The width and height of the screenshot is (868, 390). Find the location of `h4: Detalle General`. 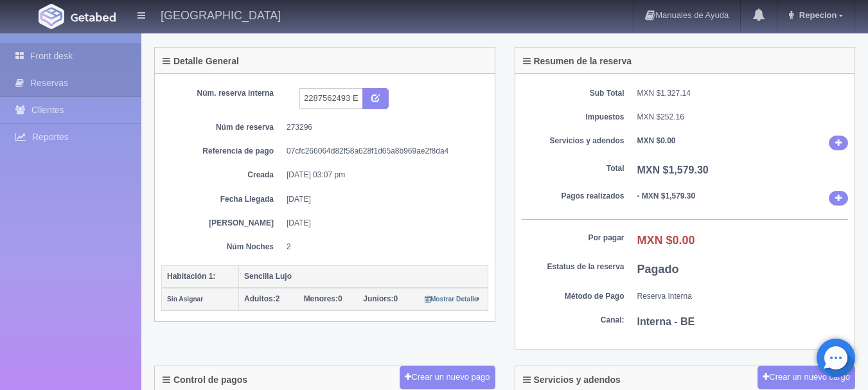

h4: Detalle General is located at coordinates (200, 61).